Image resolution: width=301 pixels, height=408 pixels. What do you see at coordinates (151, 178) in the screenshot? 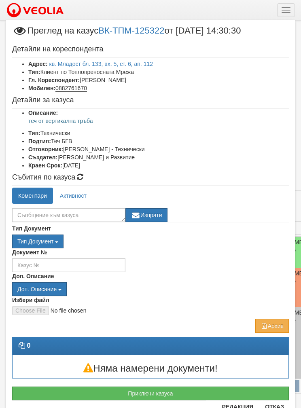
I see `h4: Събития по казуса` at bounding box center [151, 178].